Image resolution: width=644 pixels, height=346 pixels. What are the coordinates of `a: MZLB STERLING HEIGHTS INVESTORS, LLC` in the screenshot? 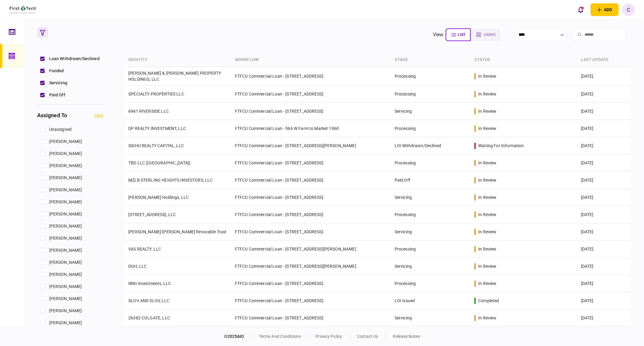 It's located at (170, 180).